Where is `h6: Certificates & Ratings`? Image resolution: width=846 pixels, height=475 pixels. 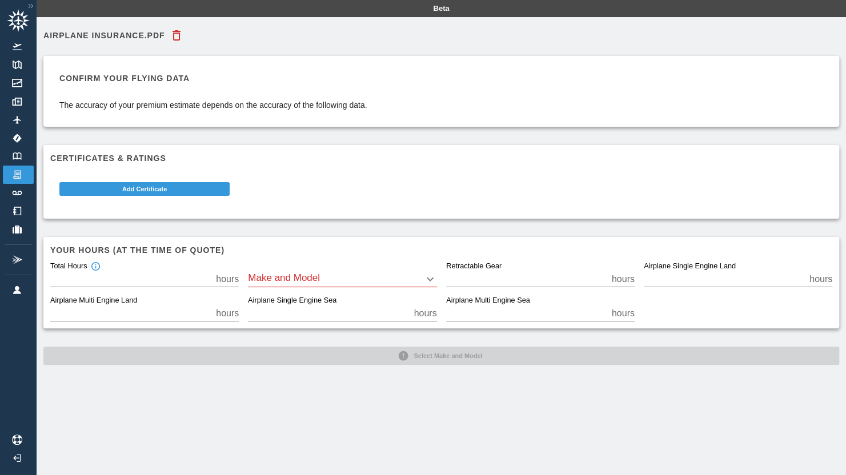 h6: Certificates & Ratings is located at coordinates (441, 158).